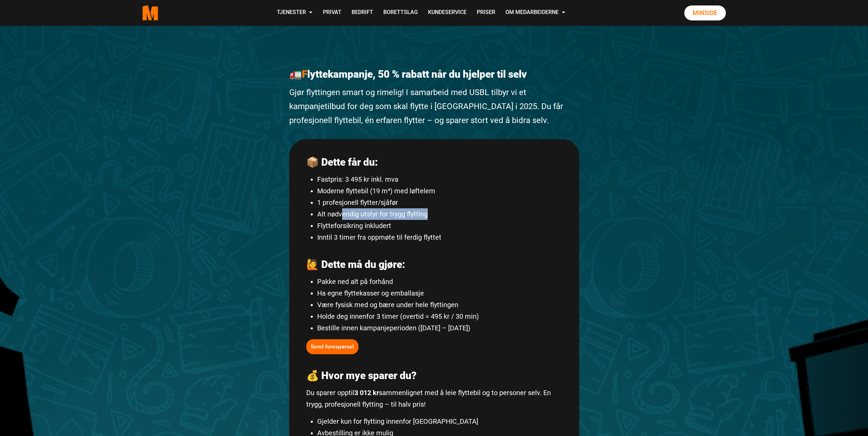  Describe the element at coordinates (332, 347) in the screenshot. I see `b: Send forespørsel` at that location.